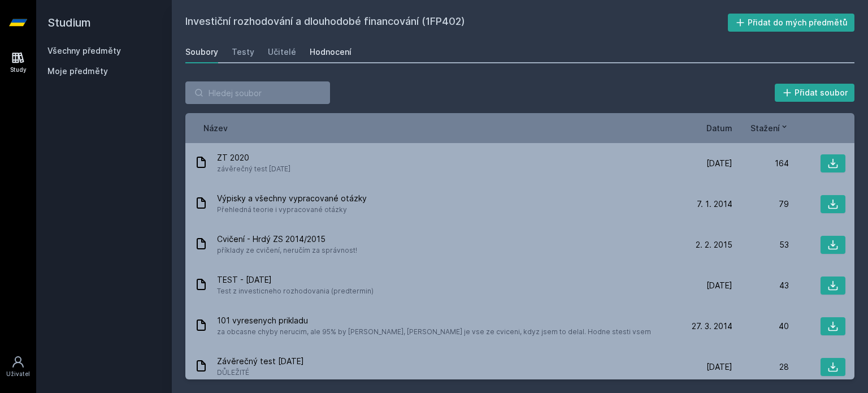 The width and height of the screenshot is (868, 393). What do you see at coordinates (287, 250) in the screenshot?
I see `span: příklady ze cvičení, neručím za správnost!` at bounding box center [287, 250].